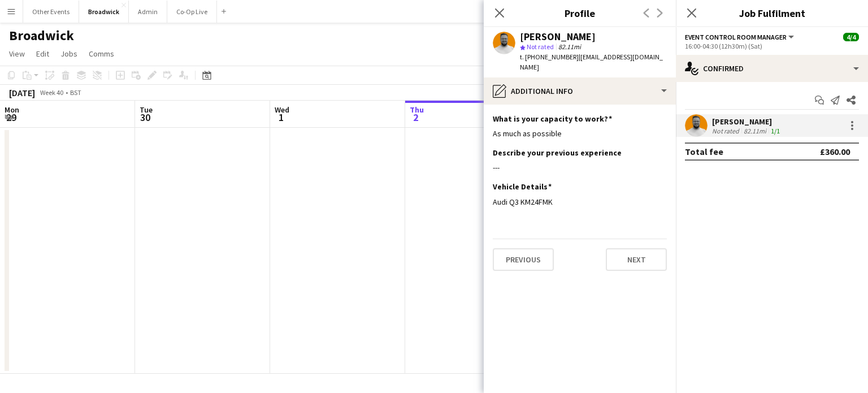  What do you see at coordinates (557, 153) in the screenshot?
I see `h3: Describe your previous experience` at bounding box center [557, 153].